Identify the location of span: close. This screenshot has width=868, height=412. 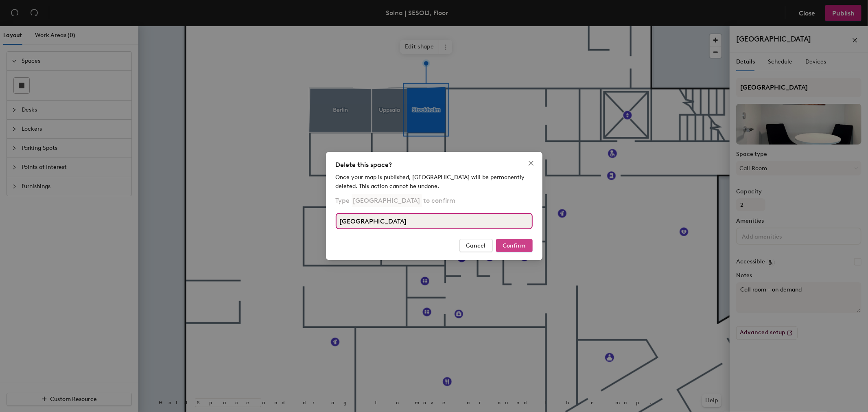
(531, 163).